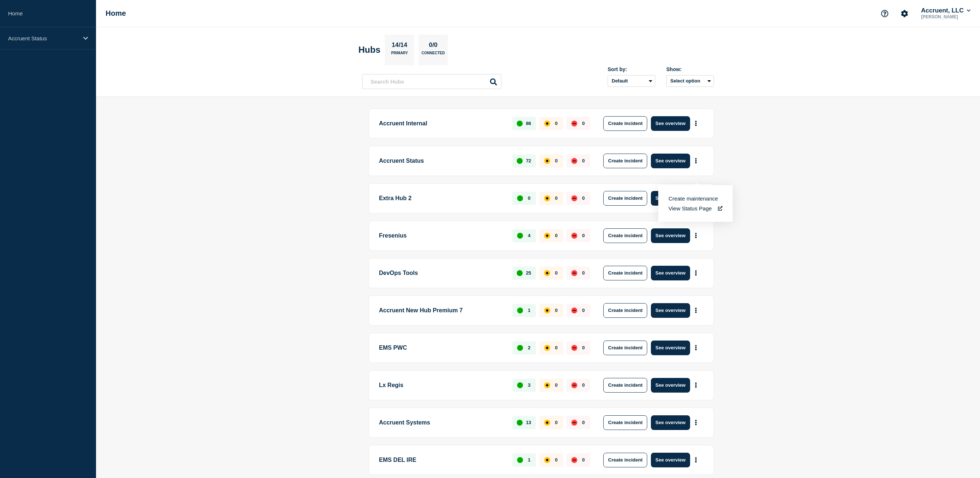  I want to click on button: Support, so click(884, 14).